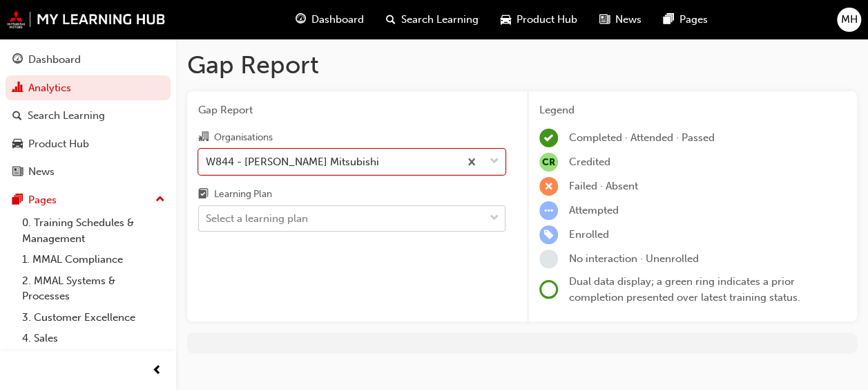  What do you see at coordinates (93, 259) in the screenshot?
I see `a: 1. MMAL Compliance` at bounding box center [93, 259].